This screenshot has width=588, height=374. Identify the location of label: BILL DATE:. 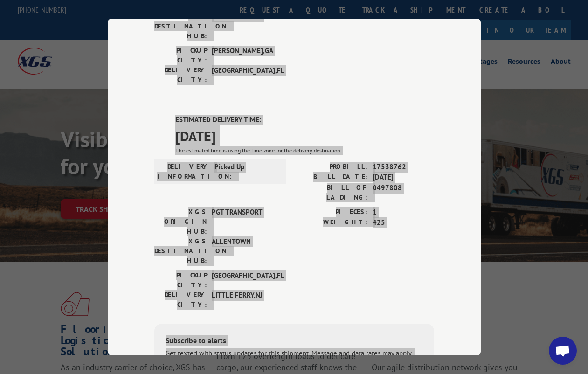
(331, 177).